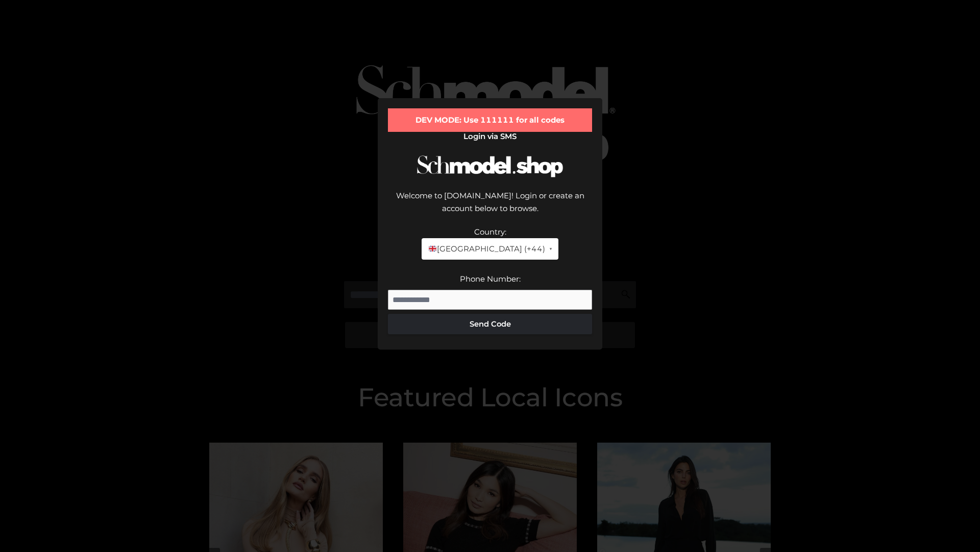  I want to click on button: Send Code, so click(490, 324).